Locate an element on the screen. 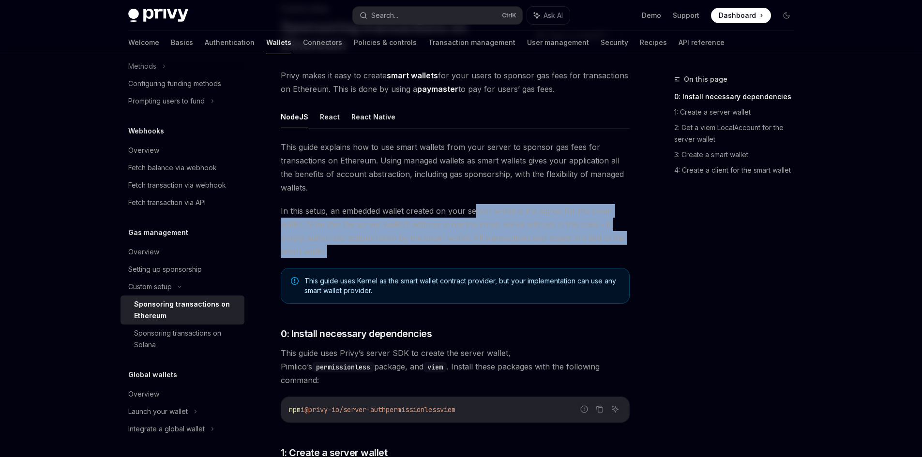 This screenshot has height=457, width=922. div: Fetch transaction via API is located at coordinates (167, 203).